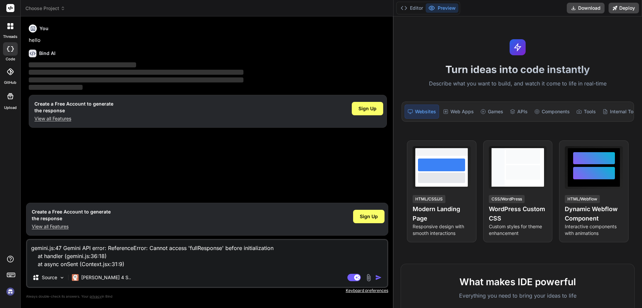  I want to click on button: Deploy, so click(624, 8).